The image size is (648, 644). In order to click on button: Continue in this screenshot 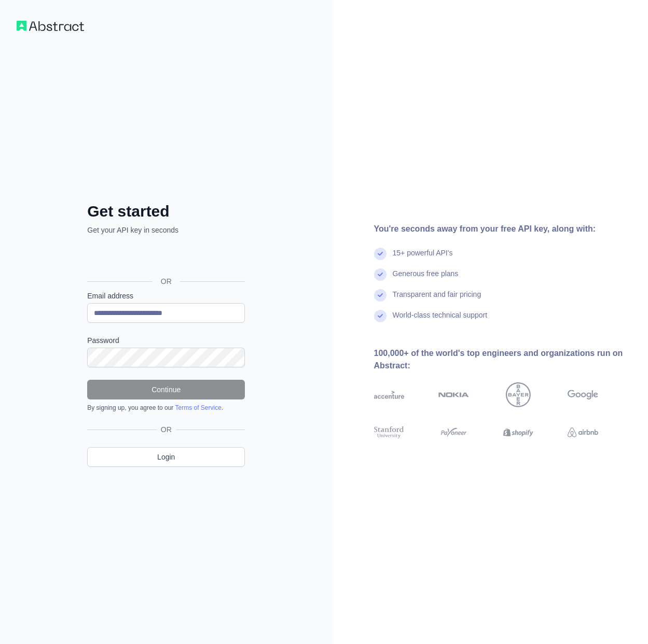, I will do `click(166, 389)`.